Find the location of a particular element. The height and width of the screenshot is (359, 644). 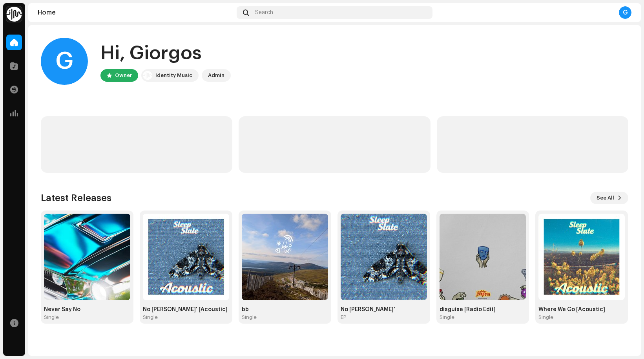

div: bb is located at coordinates (285, 309).